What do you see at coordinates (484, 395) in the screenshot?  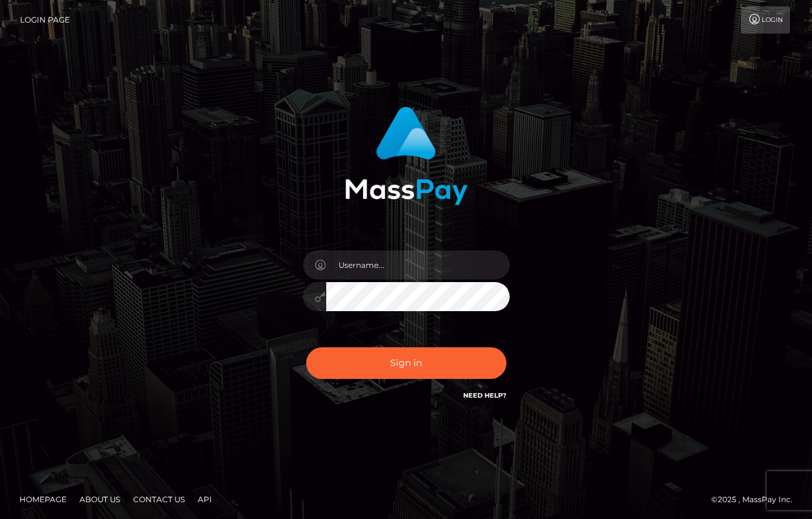 I see `a: Need Help?` at bounding box center [484, 395].